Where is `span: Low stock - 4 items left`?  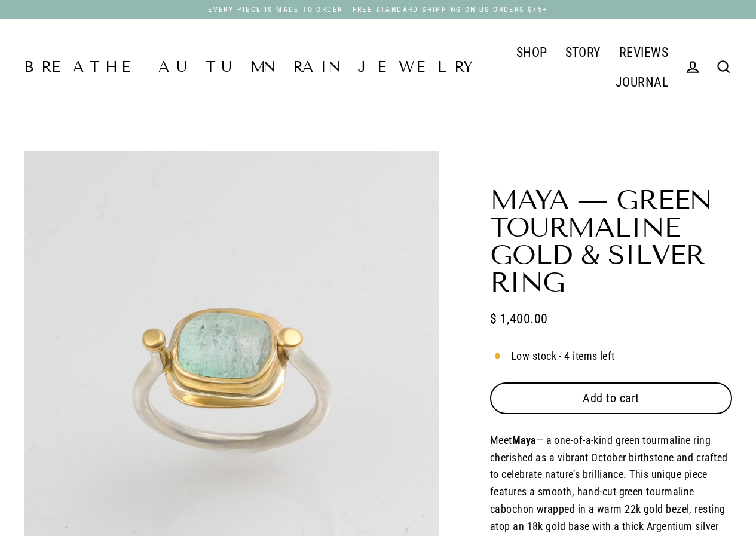
span: Low stock - 4 items left is located at coordinates (563, 356).